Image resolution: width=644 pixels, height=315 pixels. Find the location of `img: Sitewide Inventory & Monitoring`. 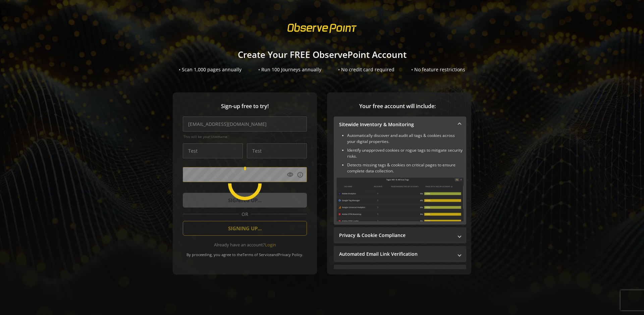

img: Sitewide Inventory & Monitoring is located at coordinates (400, 199).